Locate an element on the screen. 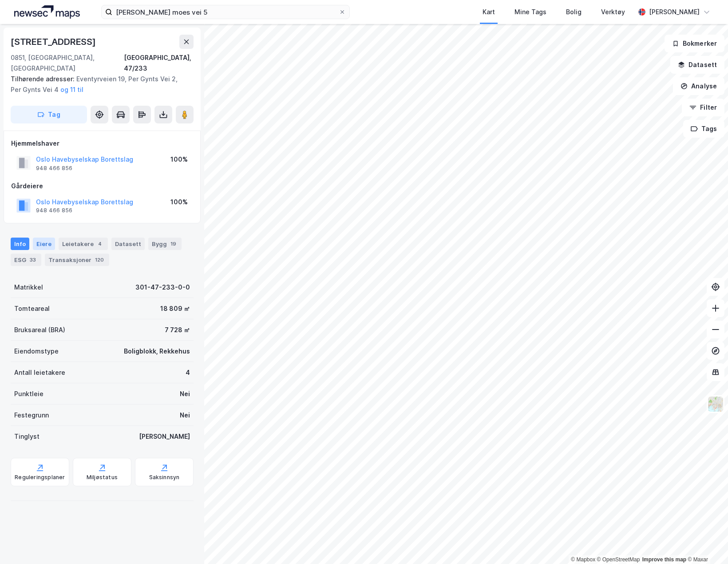 The image size is (728, 564). div: Boligblokk, Rekkehus is located at coordinates (157, 352).